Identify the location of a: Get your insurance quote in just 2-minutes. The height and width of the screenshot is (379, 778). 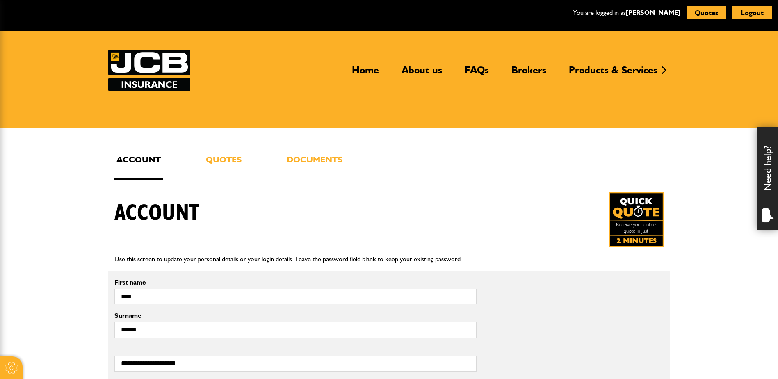
(636, 219).